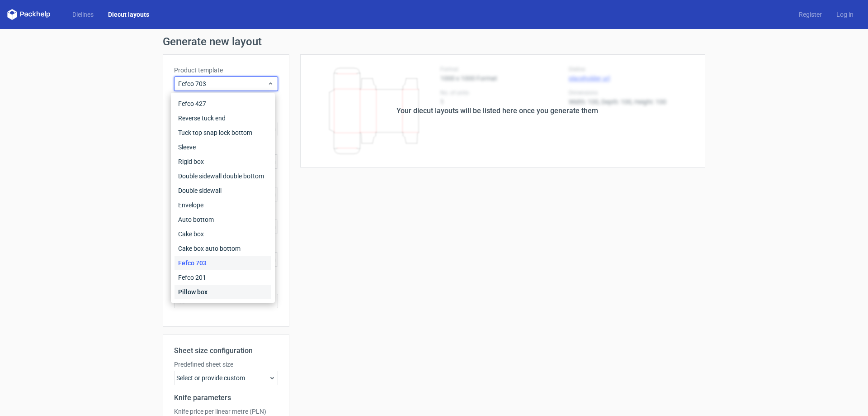 This screenshot has height=416, width=868. What do you see at coordinates (223, 118) in the screenshot?
I see `div: Reverse tuck end` at bounding box center [223, 118].